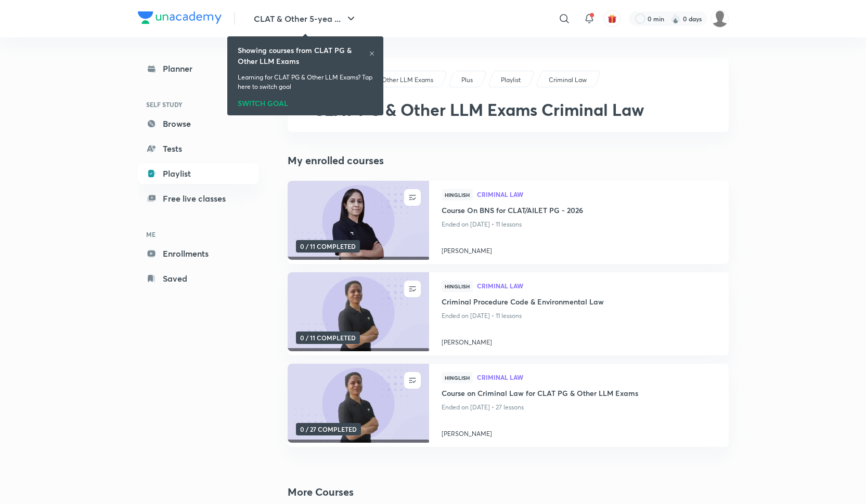 This screenshot has height=504, width=866. What do you see at coordinates (568, 80) in the screenshot?
I see `p: Criminal Law` at bounding box center [568, 80].